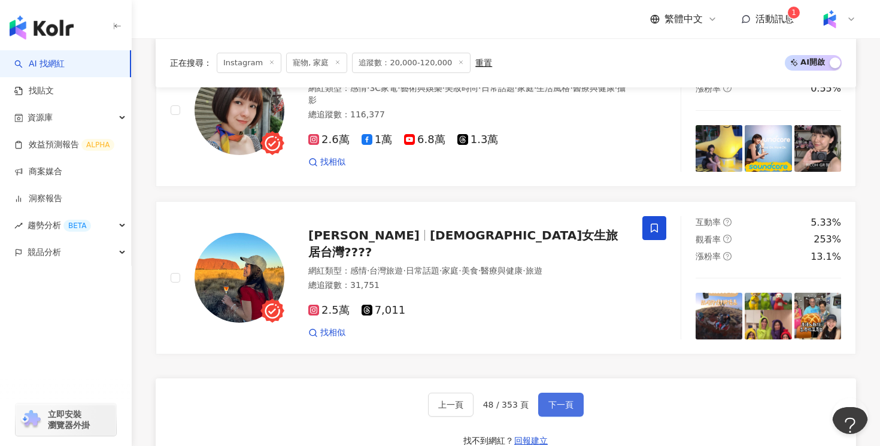 Image resolution: width=880 pixels, height=446 pixels. What do you see at coordinates (384, 310) in the screenshot?
I see `span: 7,011` at bounding box center [384, 310].